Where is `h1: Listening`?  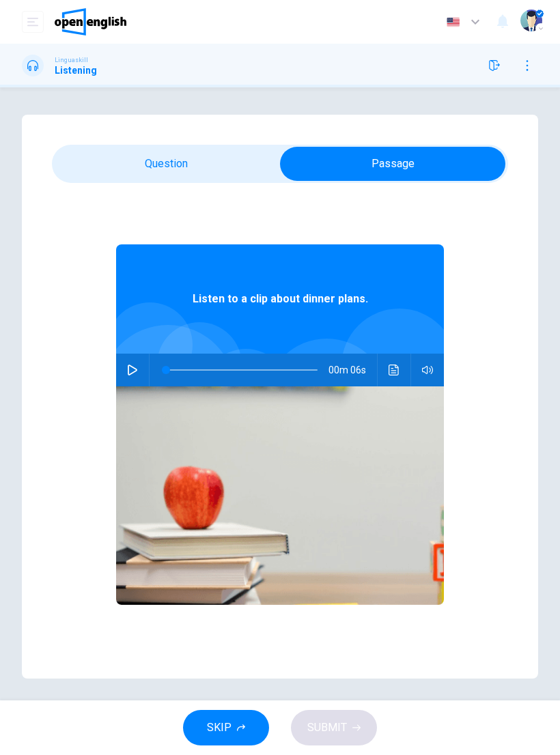
h1: Listening is located at coordinates (76, 71).